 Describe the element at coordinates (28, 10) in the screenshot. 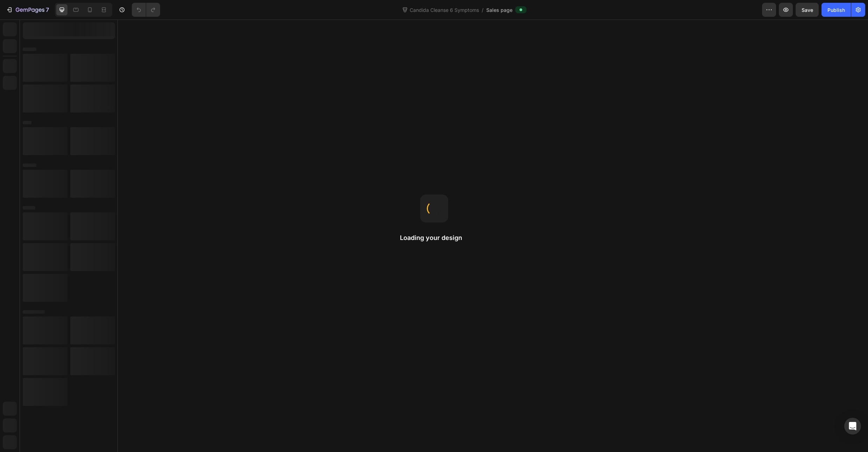

I see `button: 7` at that location.